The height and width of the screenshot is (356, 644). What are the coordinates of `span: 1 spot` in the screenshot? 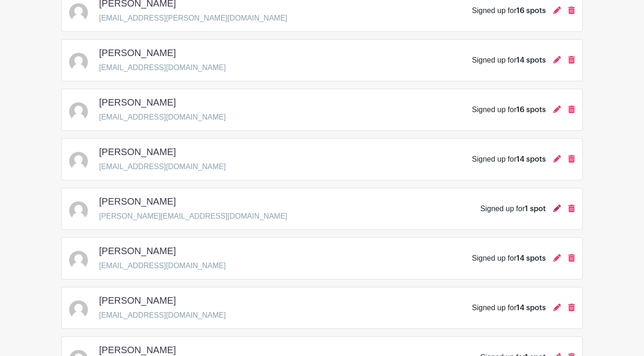 It's located at (535, 209).